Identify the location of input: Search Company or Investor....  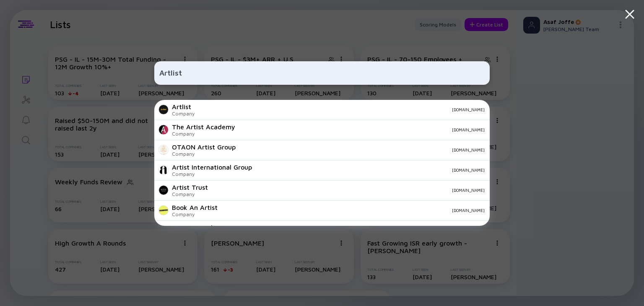
(322, 73).